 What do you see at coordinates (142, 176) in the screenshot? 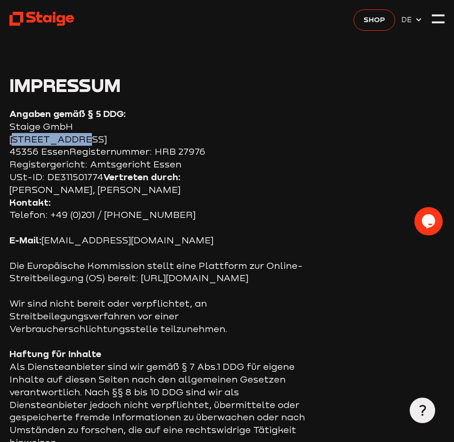
I see `strong: Vertreten durch:` at bounding box center [142, 176].